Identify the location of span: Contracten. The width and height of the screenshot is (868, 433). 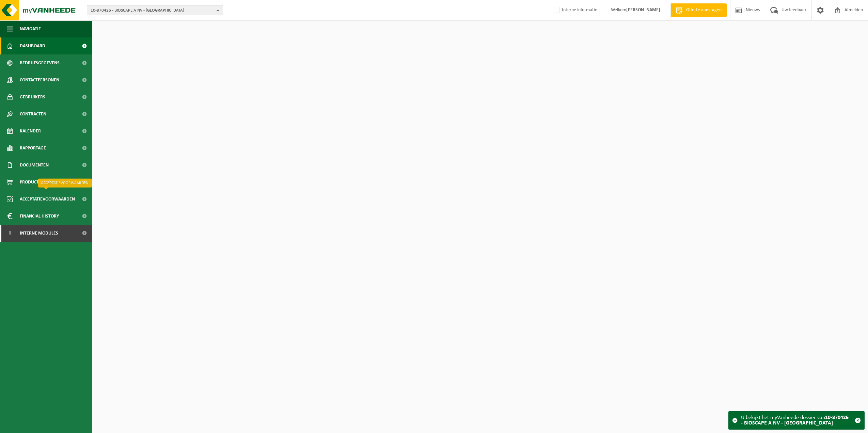
(33, 114).